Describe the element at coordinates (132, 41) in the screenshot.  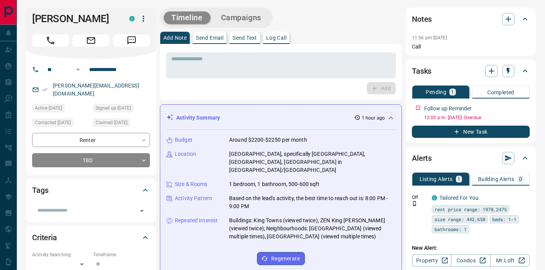
I see `span: Message` at that location.